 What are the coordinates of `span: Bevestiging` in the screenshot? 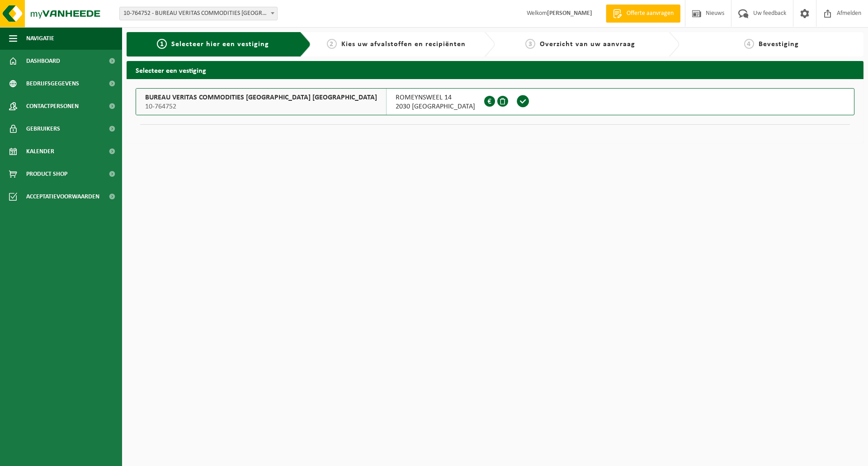 It's located at (779, 44).